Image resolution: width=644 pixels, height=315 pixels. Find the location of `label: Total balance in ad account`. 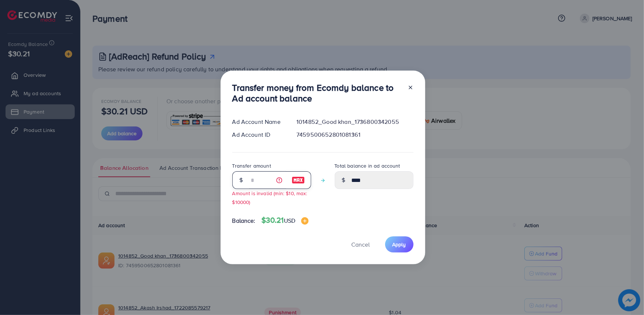

label: Total balance in ad account is located at coordinates (368, 166).